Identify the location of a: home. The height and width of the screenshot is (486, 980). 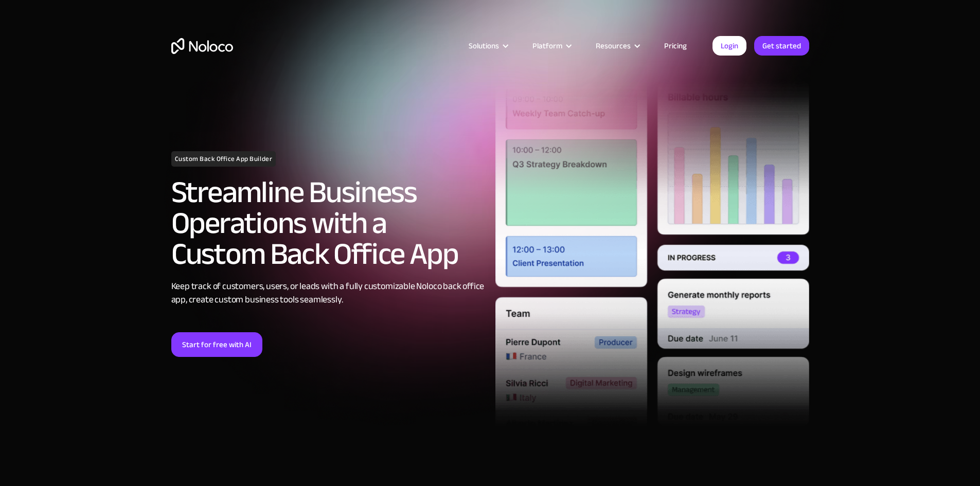
(202, 45).